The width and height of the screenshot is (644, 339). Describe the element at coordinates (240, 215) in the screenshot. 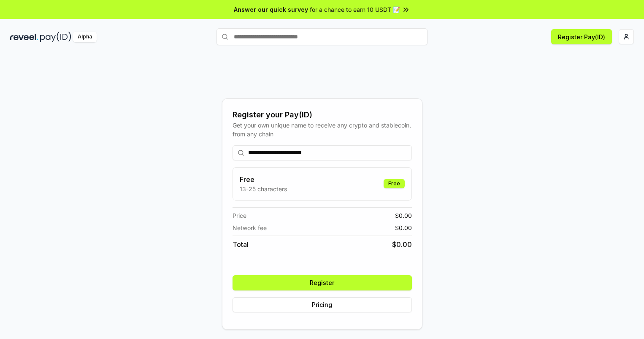

I see `span: Price` at that location.